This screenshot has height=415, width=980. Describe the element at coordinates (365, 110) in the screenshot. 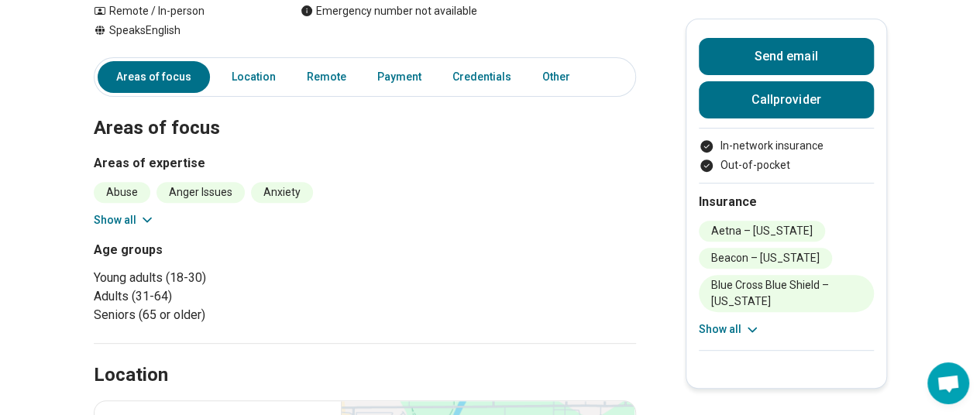

I see `h2: Areas of focus` at that location.